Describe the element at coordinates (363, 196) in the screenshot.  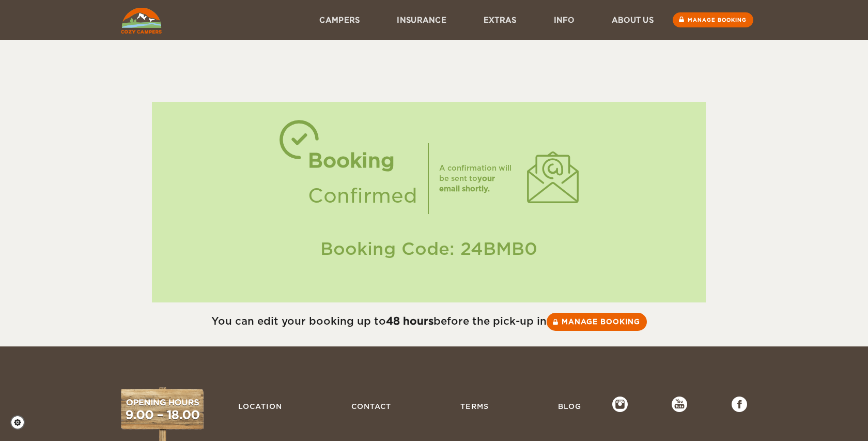
I see `div: Confirmed` at that location.